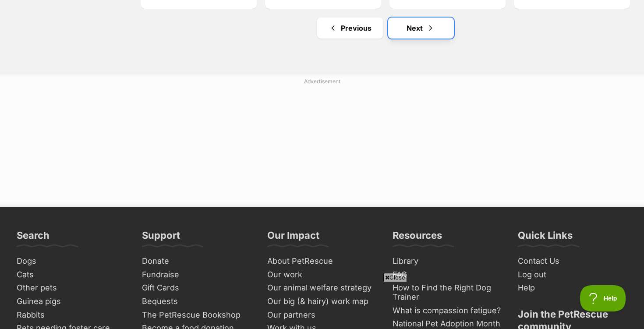 The width and height of the screenshot is (644, 329). I want to click on a: Library, so click(447, 261).